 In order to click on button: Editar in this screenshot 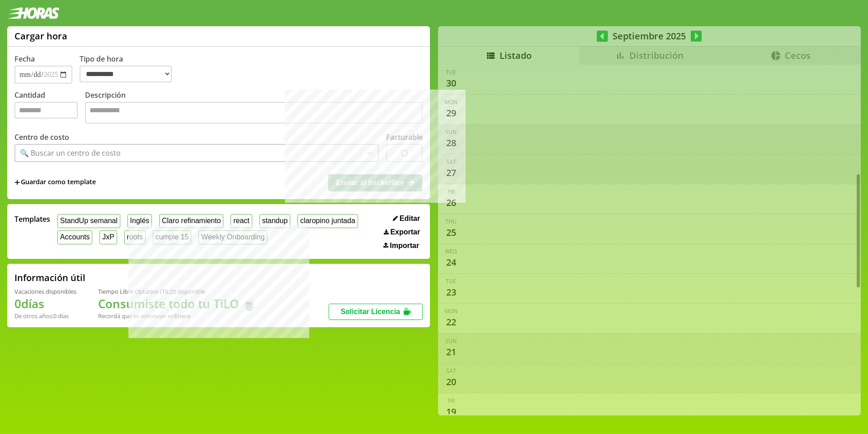, I will do `click(407, 218)`.